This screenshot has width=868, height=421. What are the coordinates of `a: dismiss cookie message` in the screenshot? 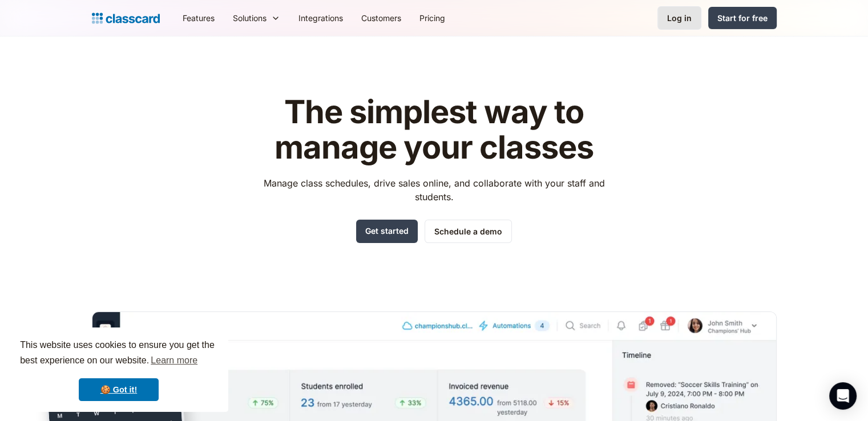 It's located at (119, 390).